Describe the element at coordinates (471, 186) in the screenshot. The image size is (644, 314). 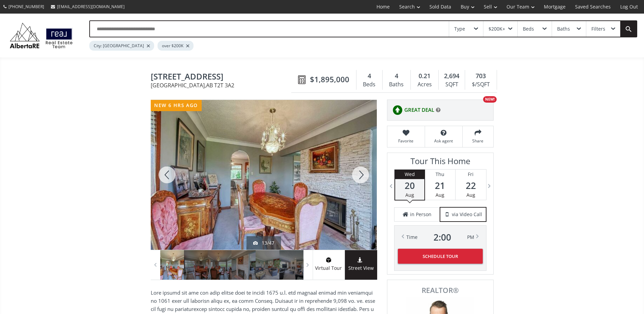
I see `span: 22` at that location.